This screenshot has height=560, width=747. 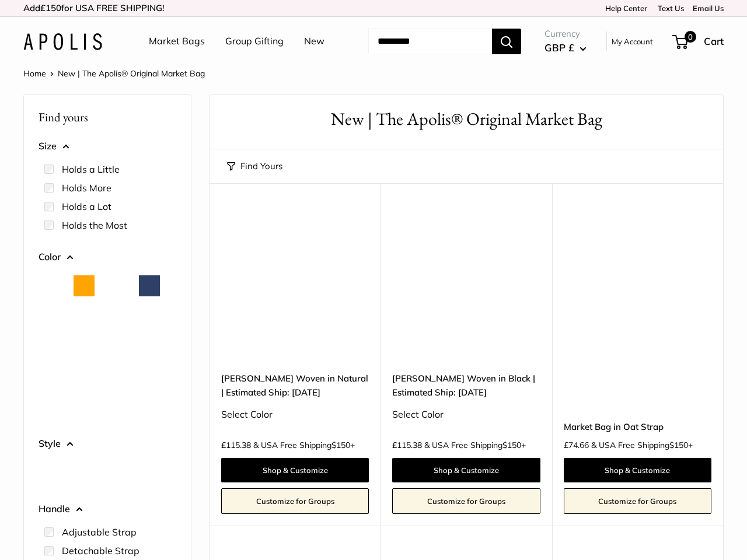 I want to click on a: Email Us, so click(x=708, y=8).